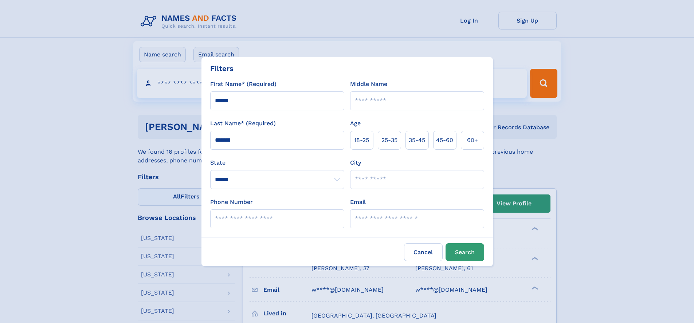  What do you see at coordinates (358, 202) in the screenshot?
I see `label: Email` at bounding box center [358, 202].